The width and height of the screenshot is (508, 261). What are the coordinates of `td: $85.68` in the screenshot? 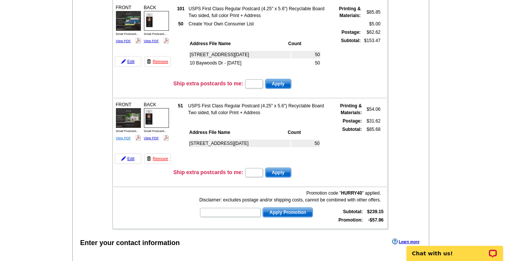 It's located at (372, 145).